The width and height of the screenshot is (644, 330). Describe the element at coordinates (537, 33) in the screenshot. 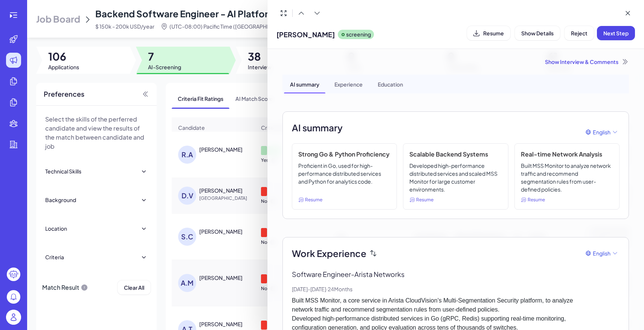

I see `button: Show Details` at that location.